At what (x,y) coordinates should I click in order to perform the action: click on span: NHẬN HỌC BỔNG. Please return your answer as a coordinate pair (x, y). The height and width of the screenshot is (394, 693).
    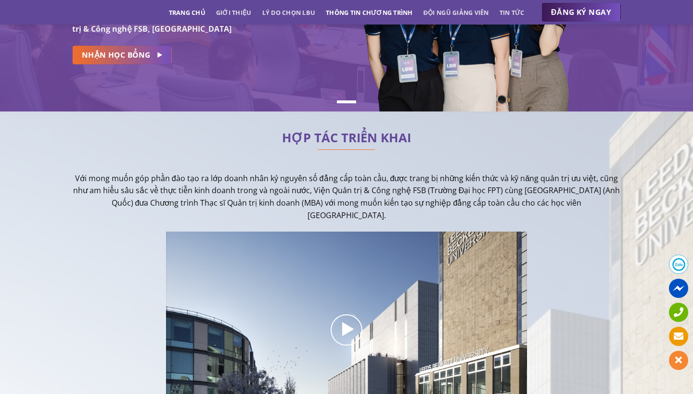
    Looking at the image, I should click on (116, 55).